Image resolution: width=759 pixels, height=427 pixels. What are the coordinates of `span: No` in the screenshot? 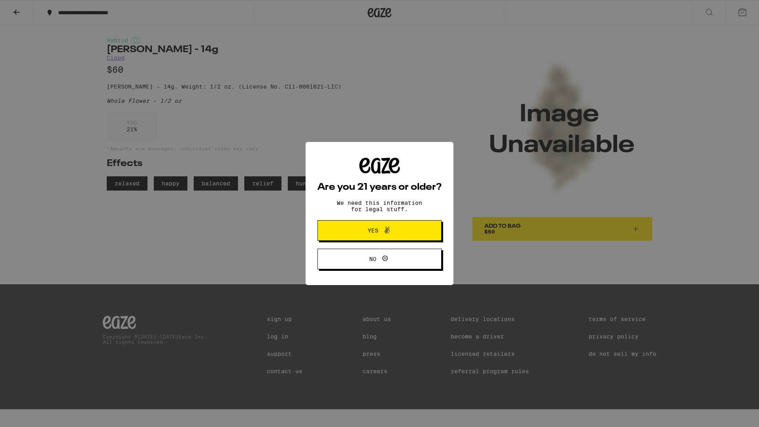 It's located at (373, 259).